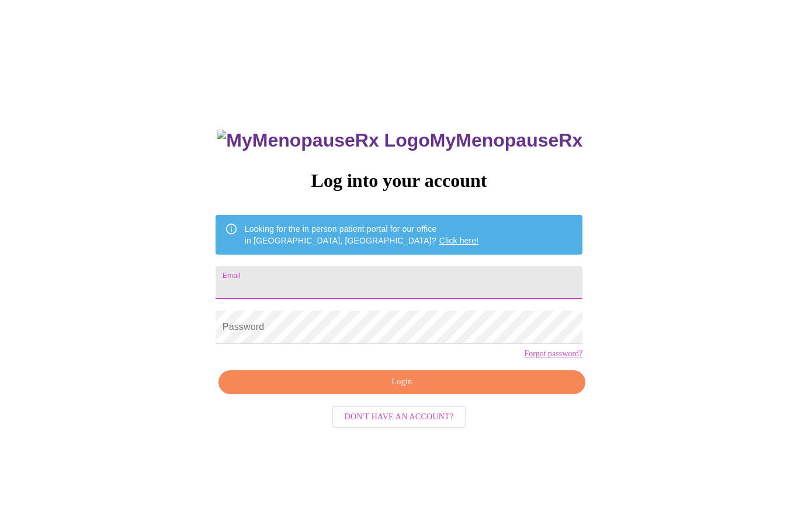 Image resolution: width=798 pixels, height=532 pixels. Describe the element at coordinates (399, 417) in the screenshot. I see `span: Don't have an account?` at that location.